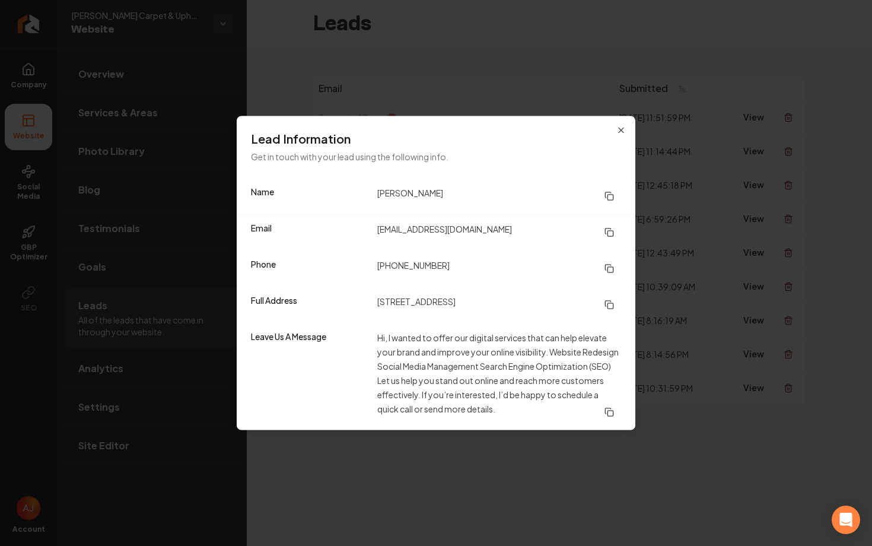  What do you see at coordinates (309, 377) in the screenshot?
I see `dt: Leave Us A Message` at bounding box center [309, 377].